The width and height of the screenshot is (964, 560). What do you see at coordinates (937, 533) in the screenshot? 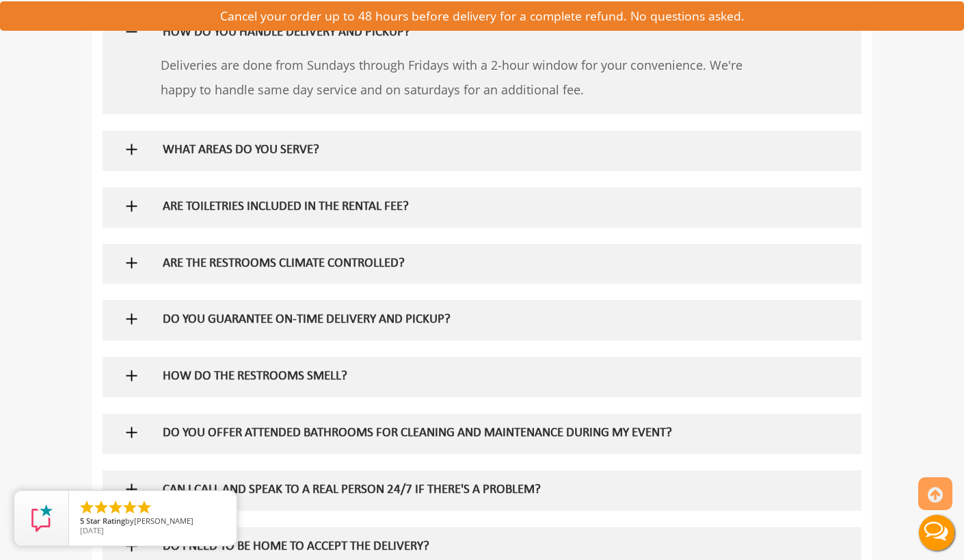
I see `button: Live Chat` at bounding box center [937, 533].